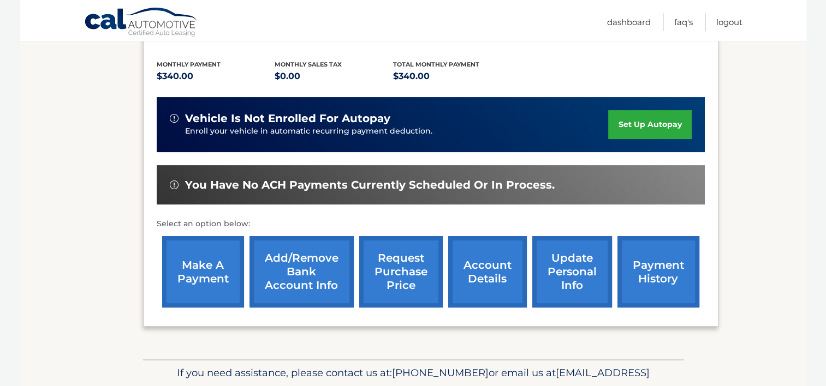 This screenshot has height=386, width=826. I want to click on p: Select an option below:, so click(430, 224).